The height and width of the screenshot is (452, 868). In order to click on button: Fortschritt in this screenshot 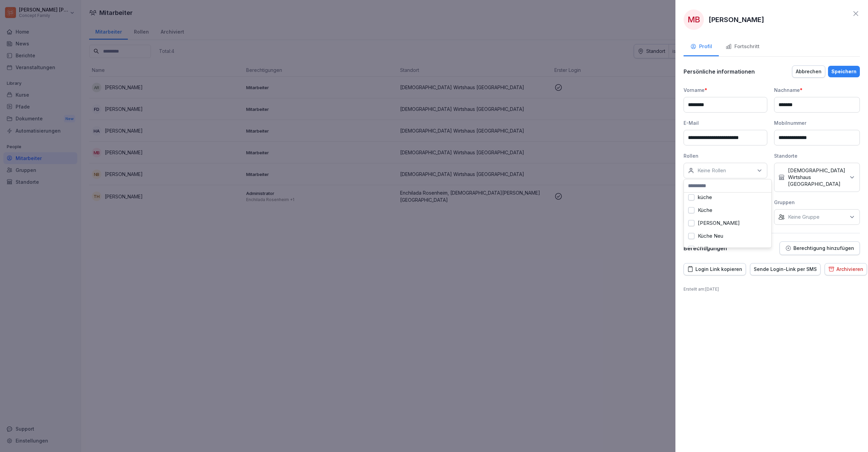, I will do `click(742, 47)`.